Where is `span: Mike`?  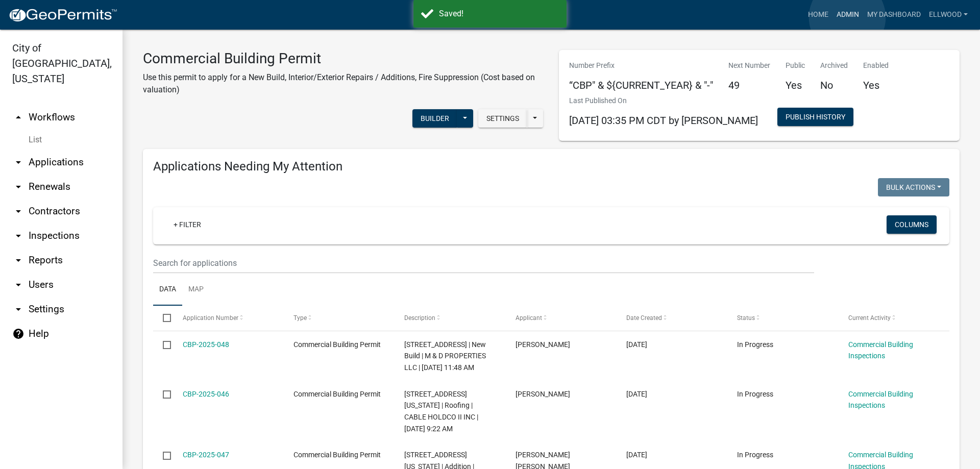 span: Mike is located at coordinates (543, 344).